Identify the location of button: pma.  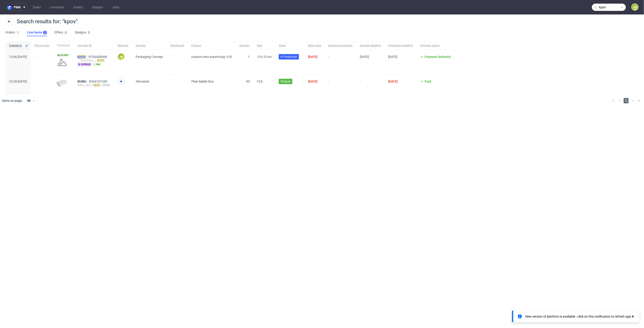
(17, 7).